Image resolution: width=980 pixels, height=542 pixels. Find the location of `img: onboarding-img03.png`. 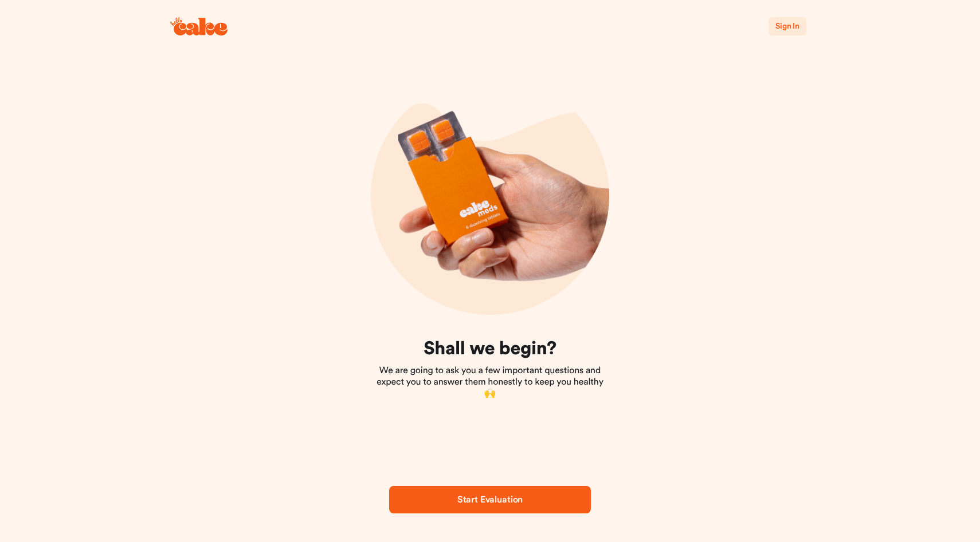

img: onboarding-img03.png is located at coordinates (490, 196).